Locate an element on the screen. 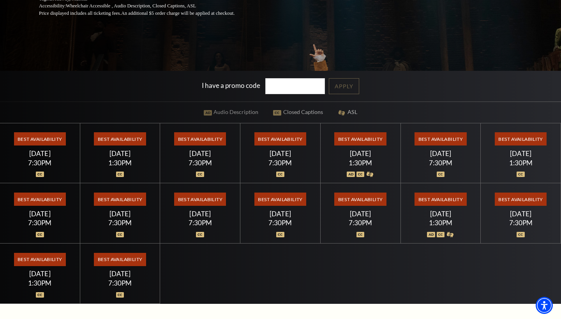  span: An additional $5 order charge will be applied at checkout. is located at coordinates (178, 13).